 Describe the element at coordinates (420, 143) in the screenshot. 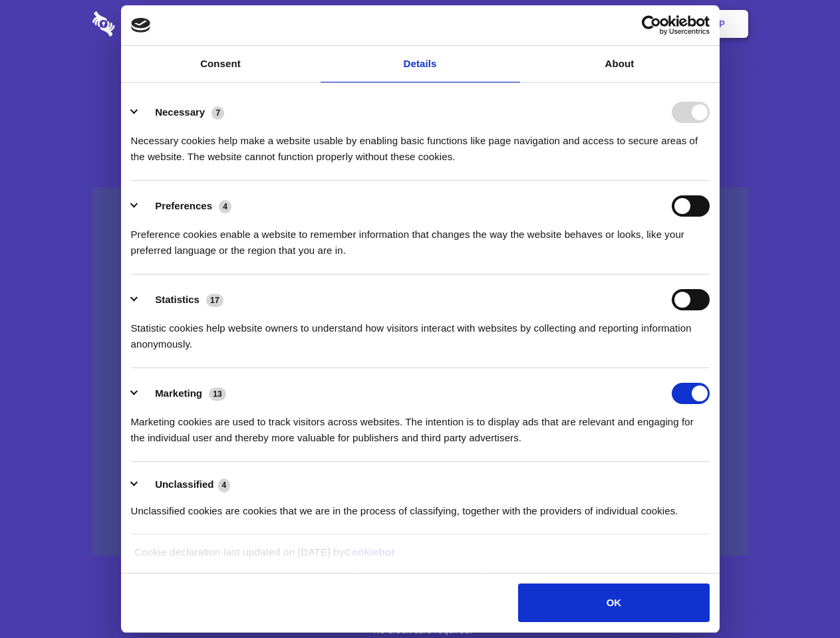

I see `h4: Auto-redaction of sensitive data, encrypted data sharing and self-destructing private chats. Shar...` at that location.